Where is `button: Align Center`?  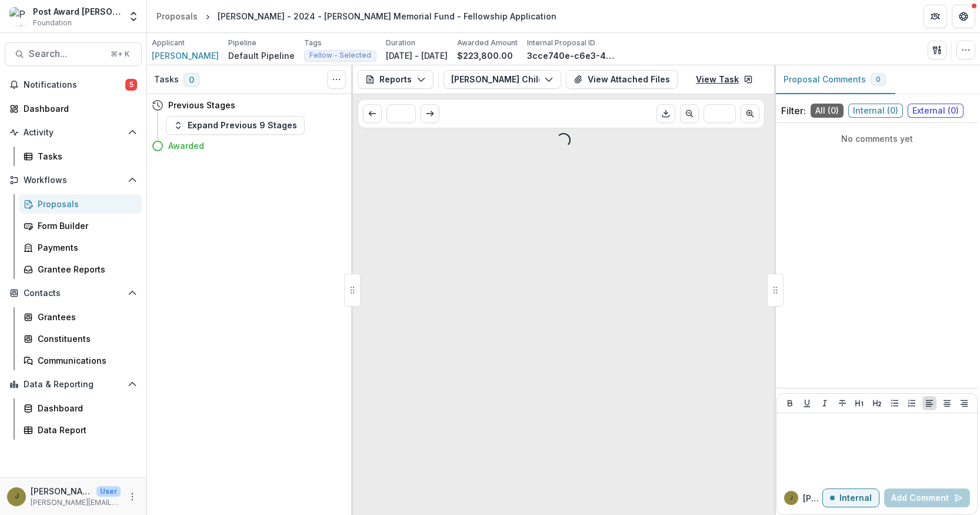
button: Align Center is located at coordinates (947, 403).